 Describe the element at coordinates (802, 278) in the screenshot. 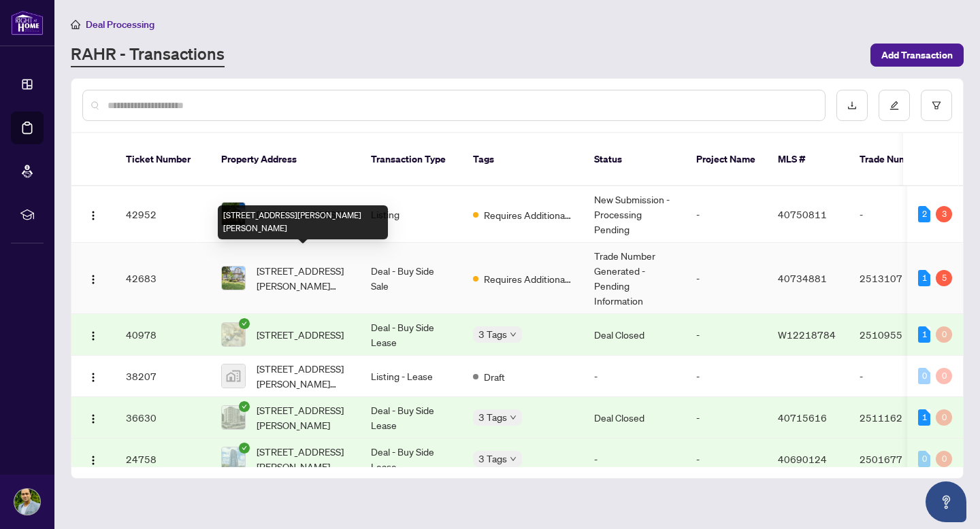

I see `span: 40734881` at that location.